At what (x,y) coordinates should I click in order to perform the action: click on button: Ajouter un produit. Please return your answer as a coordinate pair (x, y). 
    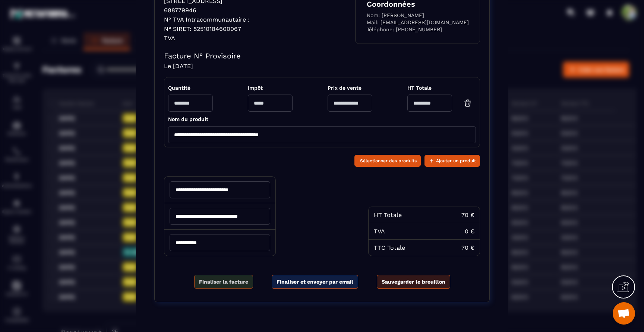
    Looking at the image, I should click on (452, 161).